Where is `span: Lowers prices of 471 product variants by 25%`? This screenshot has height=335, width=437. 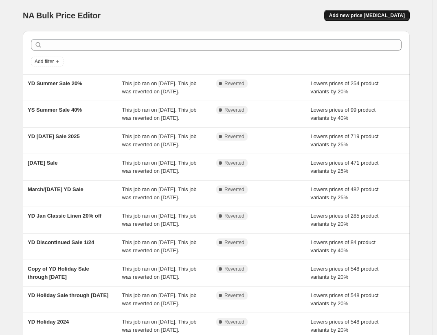 span: Lowers prices of 471 product variants by 25% is located at coordinates (345, 167).